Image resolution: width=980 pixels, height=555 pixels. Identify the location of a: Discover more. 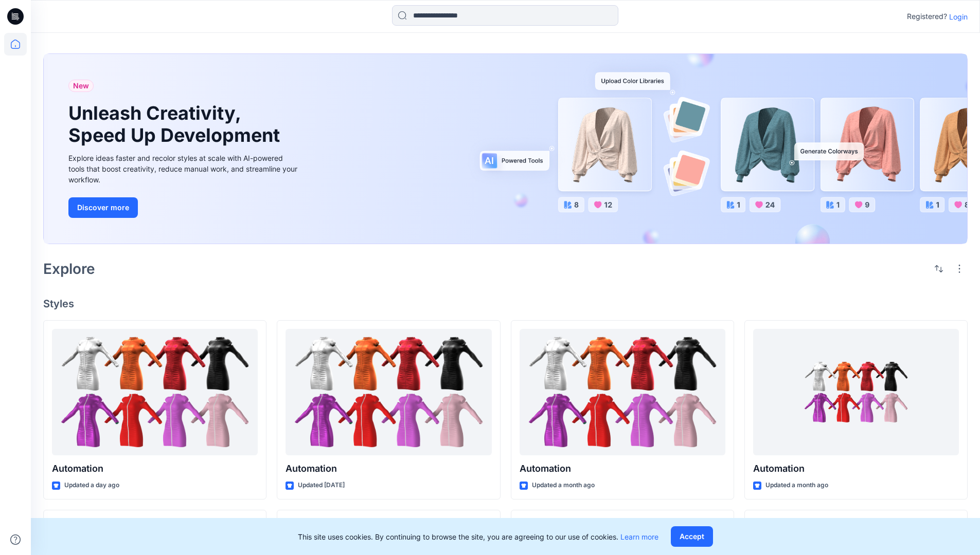
(184, 208).